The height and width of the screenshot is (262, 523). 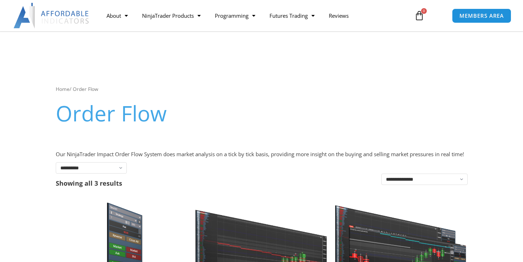 I want to click on nav: Breadcrumb, so click(x=262, y=89).